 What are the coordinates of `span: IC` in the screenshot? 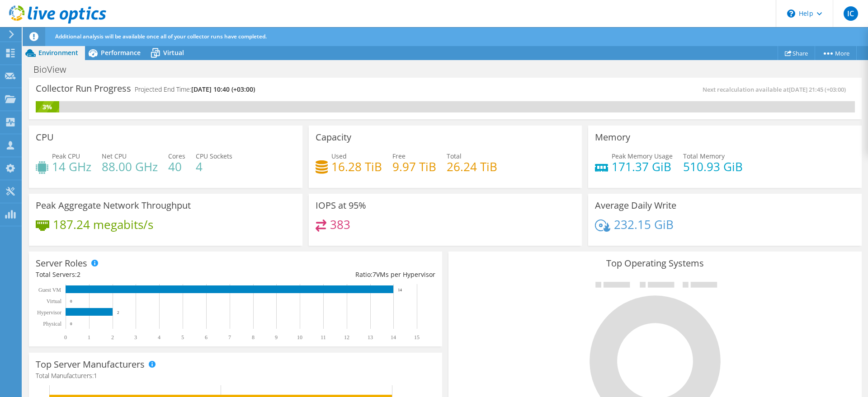 It's located at (851, 13).